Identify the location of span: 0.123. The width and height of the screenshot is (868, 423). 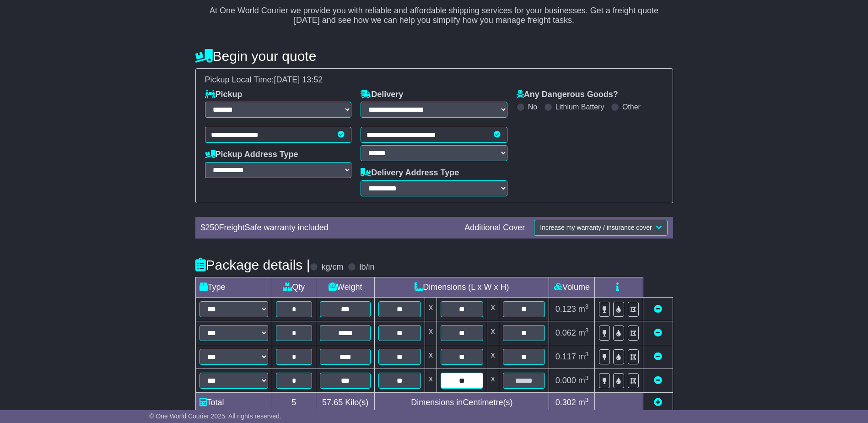
(565, 309).